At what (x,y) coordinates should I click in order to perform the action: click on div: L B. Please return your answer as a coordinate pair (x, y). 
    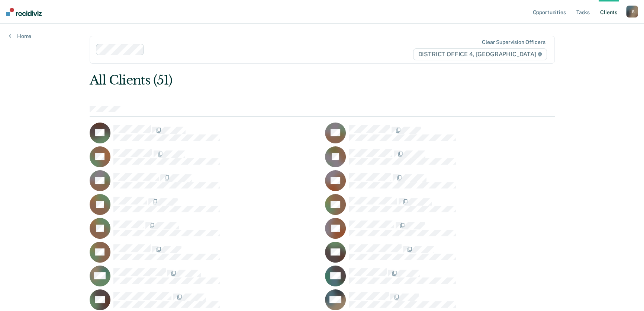
    Looking at the image, I should click on (632, 12).